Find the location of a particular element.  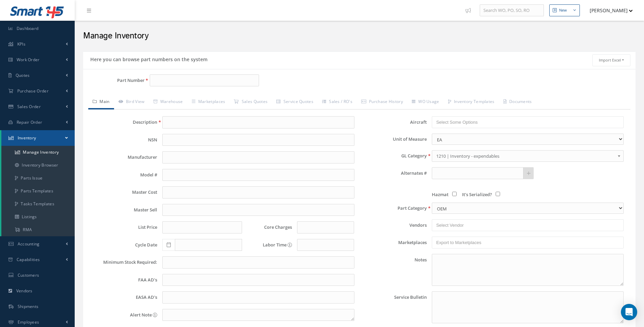

label: FAA AD's is located at coordinates (123, 280).